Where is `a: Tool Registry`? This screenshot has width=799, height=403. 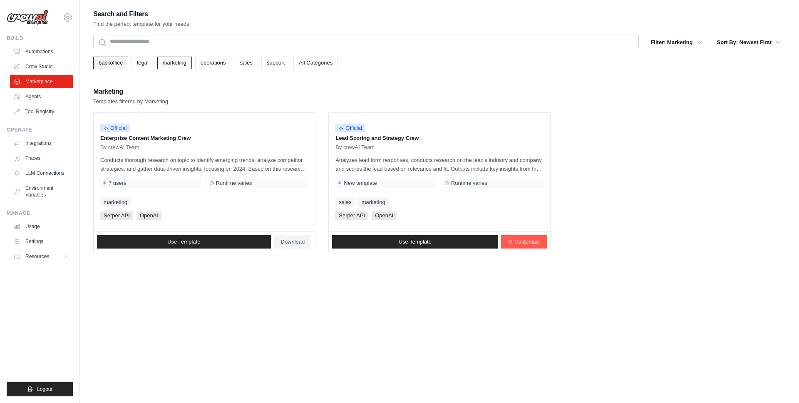
a: Tool Registry is located at coordinates (41, 112).